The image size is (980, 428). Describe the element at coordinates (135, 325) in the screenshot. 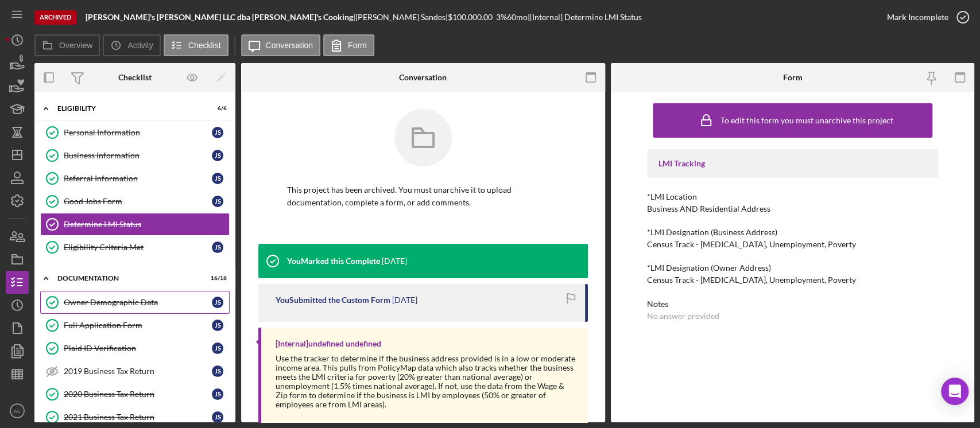

I see `a: Full Application FormJS` at that location.